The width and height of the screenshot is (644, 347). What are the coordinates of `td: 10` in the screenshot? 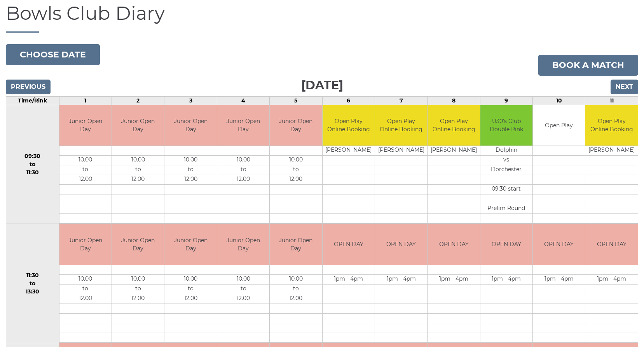 It's located at (559, 100).